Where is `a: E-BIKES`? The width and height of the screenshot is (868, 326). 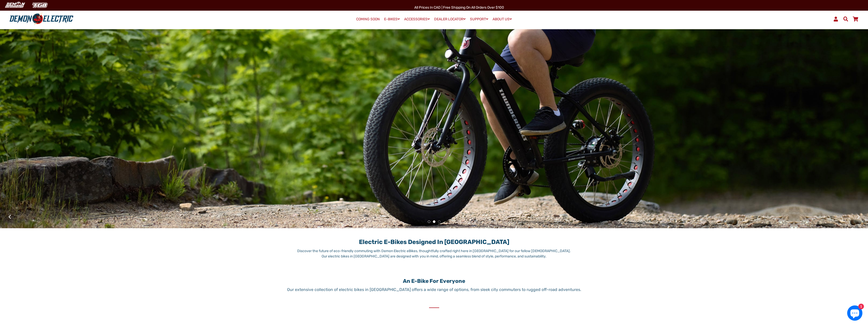
a: E-BIKES is located at coordinates (392, 19).